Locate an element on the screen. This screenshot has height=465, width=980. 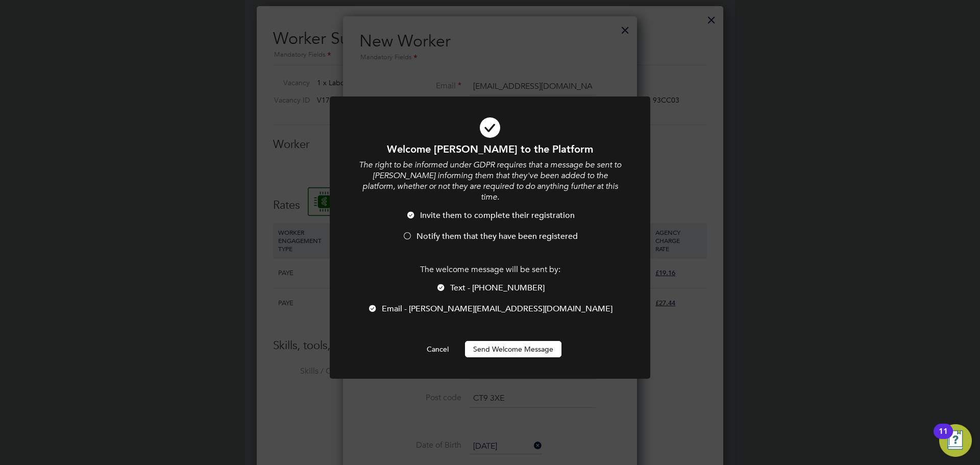
div: 11 is located at coordinates (943, 438).